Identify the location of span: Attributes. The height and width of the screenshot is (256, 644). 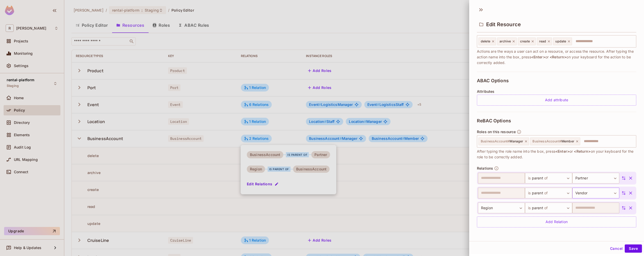
(485, 92).